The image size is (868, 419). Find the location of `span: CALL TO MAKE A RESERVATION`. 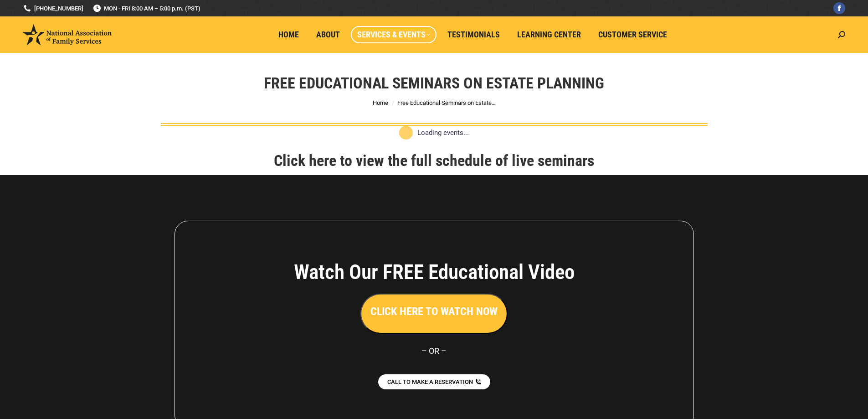

span: CALL TO MAKE A RESERVATION is located at coordinates (430, 382).